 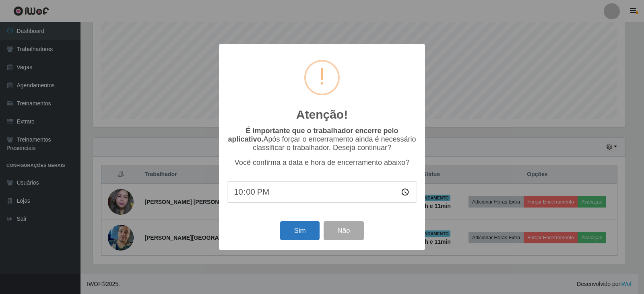 I want to click on b: É importante que o trabalhador encerre pelo aplicativo., so click(x=313, y=135).